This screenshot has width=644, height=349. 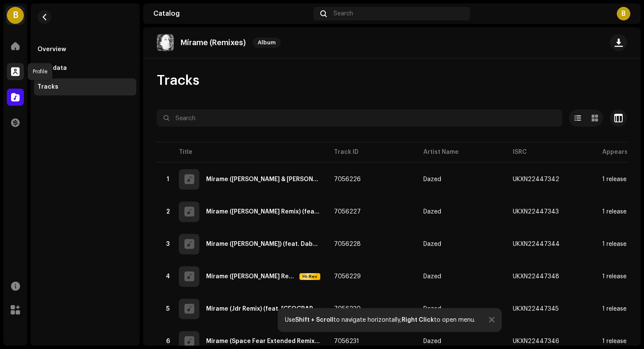 What do you see at coordinates (51, 50) in the screenshot?
I see `div: Overview` at bounding box center [51, 50].